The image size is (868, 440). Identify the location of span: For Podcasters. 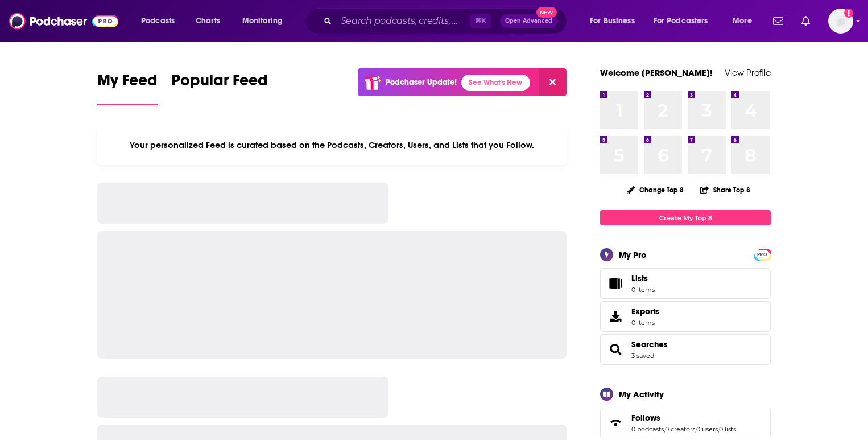
(681, 21).